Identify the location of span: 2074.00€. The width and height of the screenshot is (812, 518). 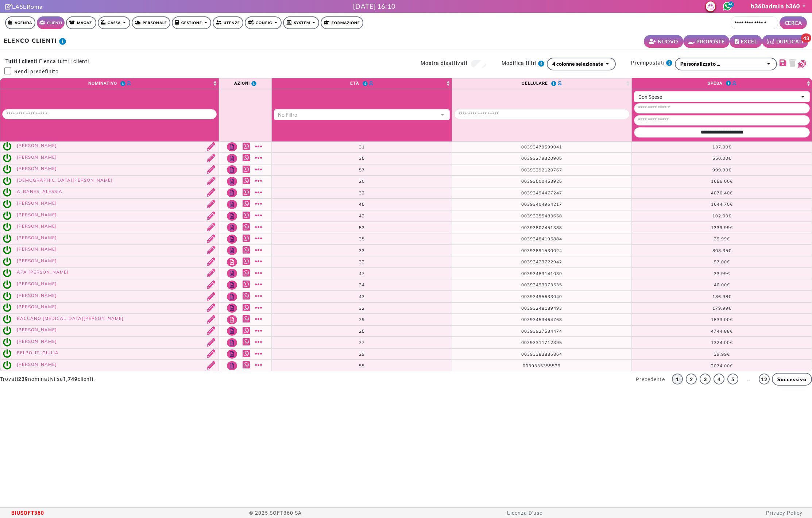
(722, 366).